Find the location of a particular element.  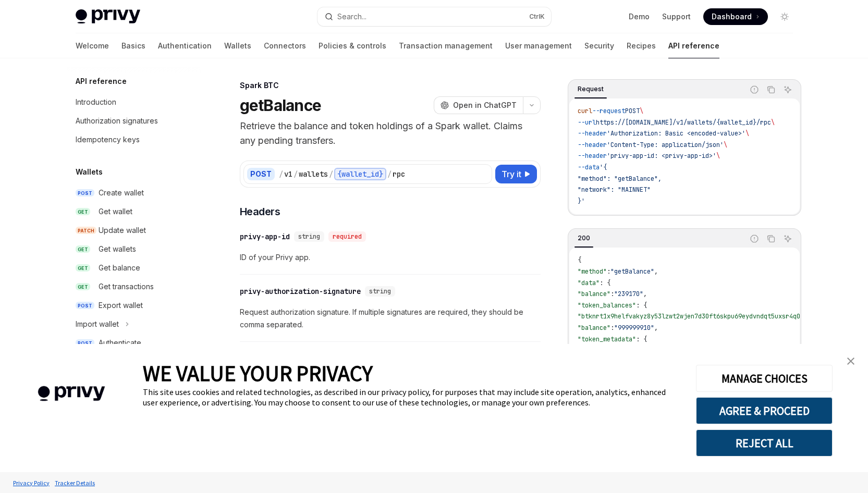

div: Get wallet is located at coordinates (115, 212).